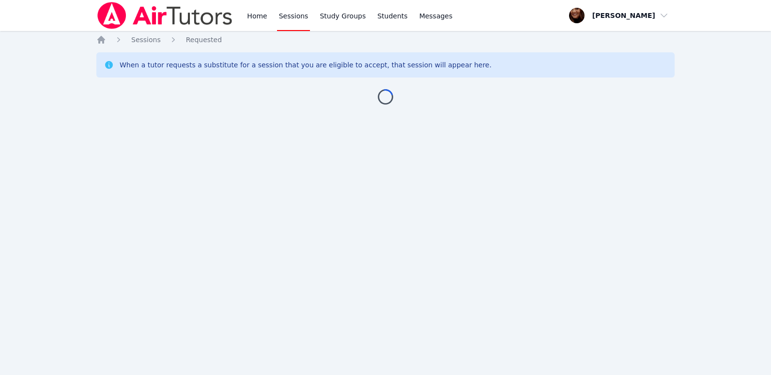 The height and width of the screenshot is (375, 771). I want to click on span: Sessions, so click(146, 40).